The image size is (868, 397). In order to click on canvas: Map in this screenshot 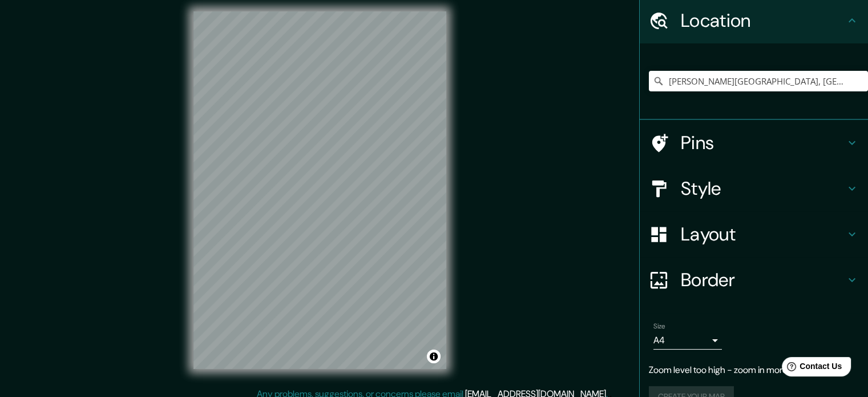, I will do `click(320, 191)`.